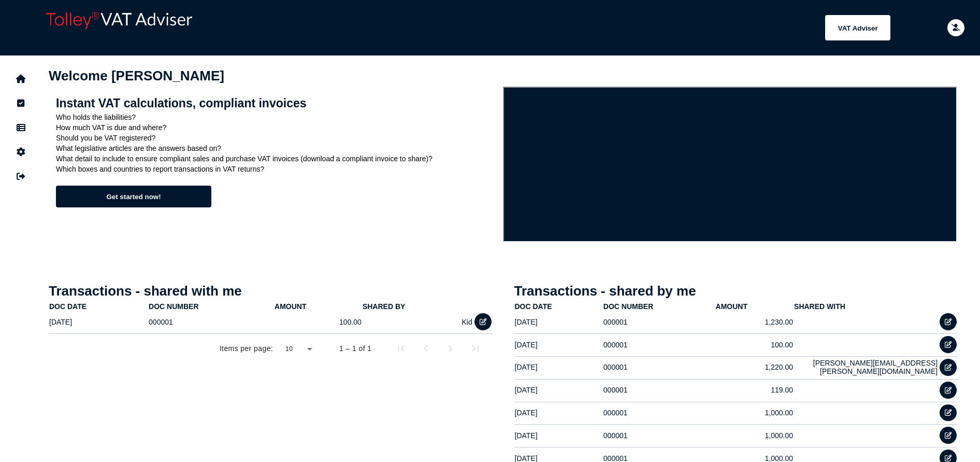  Describe the element at coordinates (558, 28) in the screenshot. I see `menu: navigate products` at that location.